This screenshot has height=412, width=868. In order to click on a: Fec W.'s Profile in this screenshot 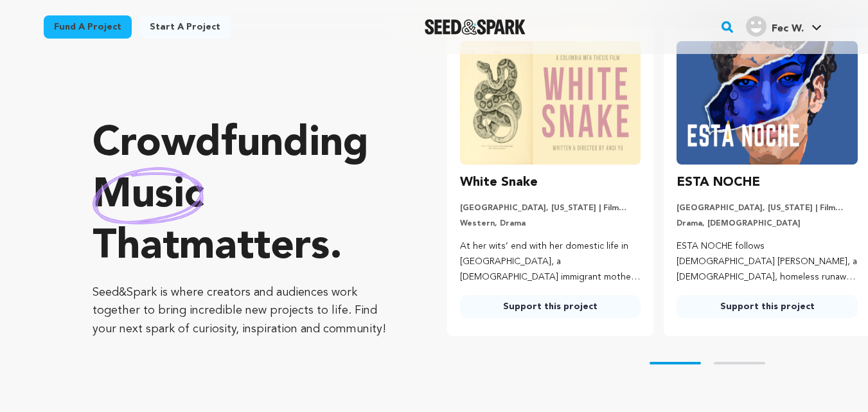, I will do `click(784, 25)`.